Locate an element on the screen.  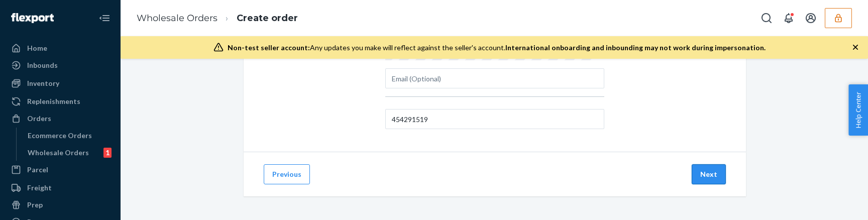
input: Email (Optional) is located at coordinates (495, 79).